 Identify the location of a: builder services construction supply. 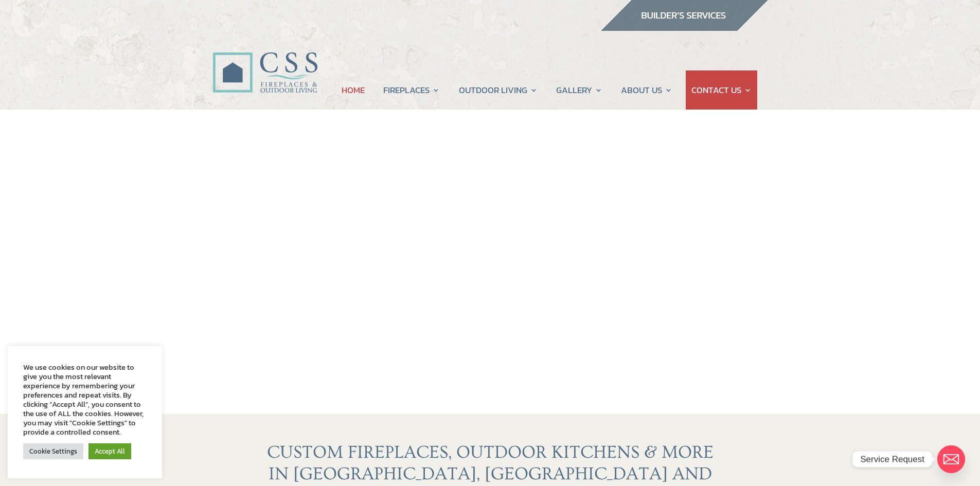
(684, 28).